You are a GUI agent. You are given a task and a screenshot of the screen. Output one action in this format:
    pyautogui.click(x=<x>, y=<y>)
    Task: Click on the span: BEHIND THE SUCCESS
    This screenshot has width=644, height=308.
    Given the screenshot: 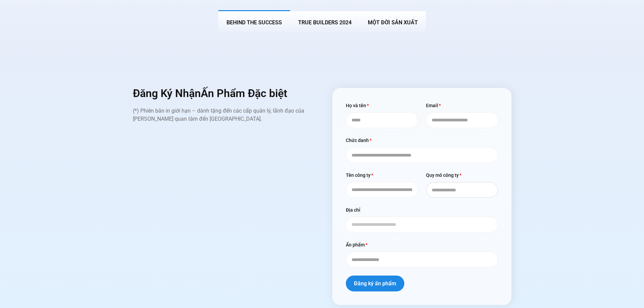 What is the action you would take?
    pyautogui.click(x=255, y=22)
    